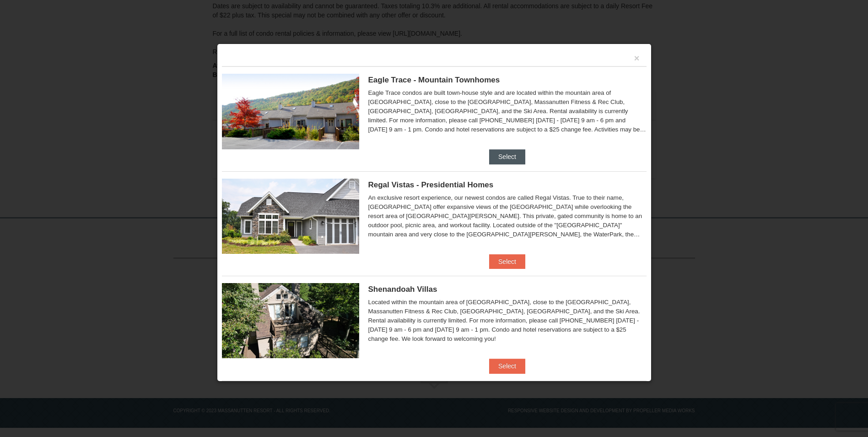 The image size is (868, 437). What do you see at coordinates (291, 216) in the screenshot?
I see `img: 19218991-1-902409a9.jpg` at bounding box center [291, 216].